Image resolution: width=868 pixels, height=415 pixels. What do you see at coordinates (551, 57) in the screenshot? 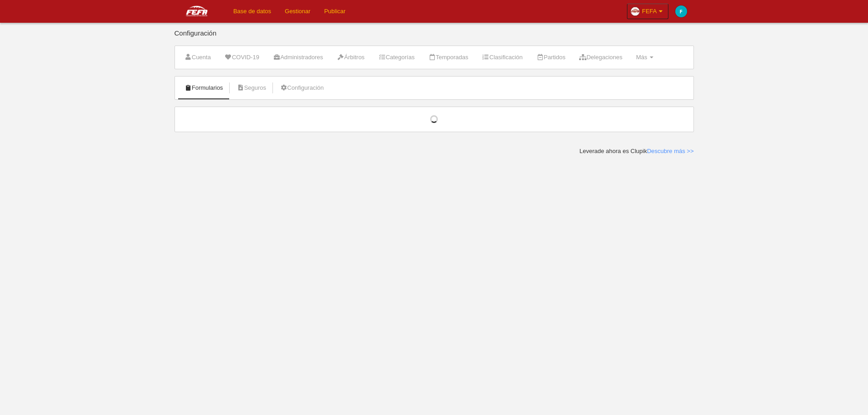
I see `a: Partidos` at bounding box center [551, 57].